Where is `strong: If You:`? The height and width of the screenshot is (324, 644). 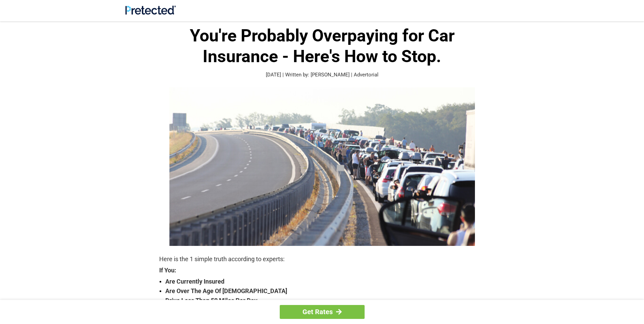 strong: If You: is located at coordinates (322, 270).